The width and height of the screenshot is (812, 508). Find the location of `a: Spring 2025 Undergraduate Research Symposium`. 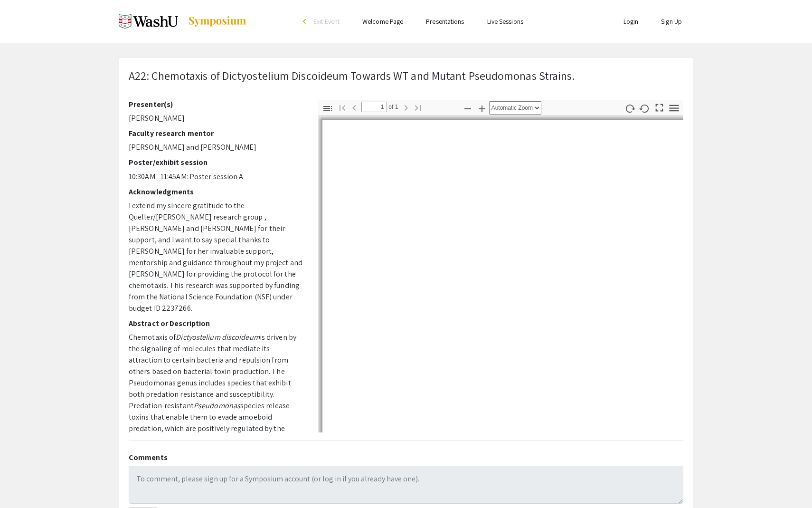

a: Spring 2025 Undergraduate Research Symposium is located at coordinates (183, 21).